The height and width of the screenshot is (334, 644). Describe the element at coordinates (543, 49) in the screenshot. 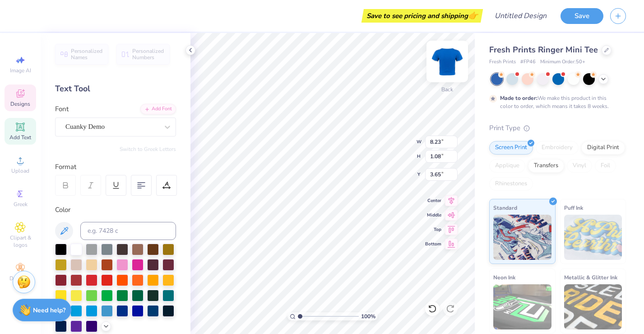

I see `span: Fresh Prints Ringer Mini Tee` at that location.